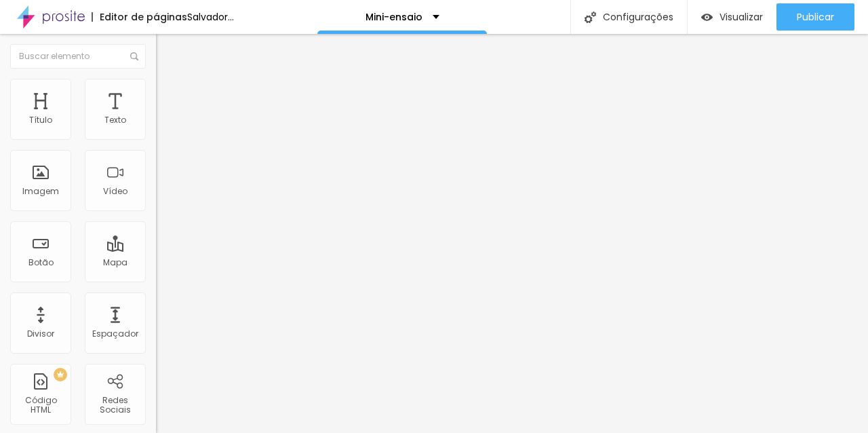 The width and height of the screenshot is (868, 433). I want to click on font: Código HTML, so click(40, 404).